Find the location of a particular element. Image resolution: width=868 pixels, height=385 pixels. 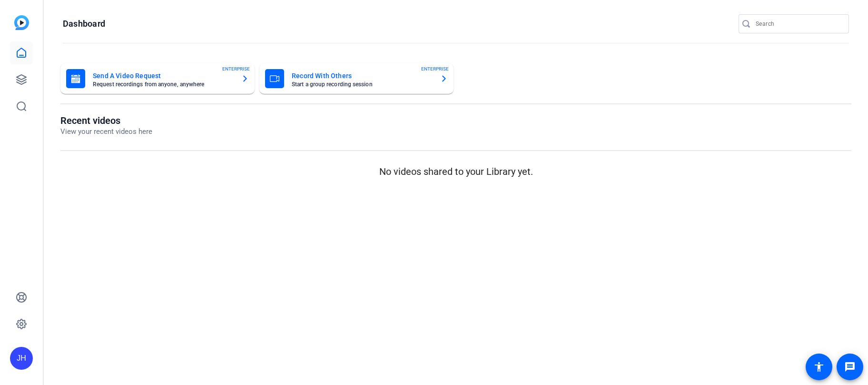

mat-card-subtitle: Start a group recording session is located at coordinates (362, 85).